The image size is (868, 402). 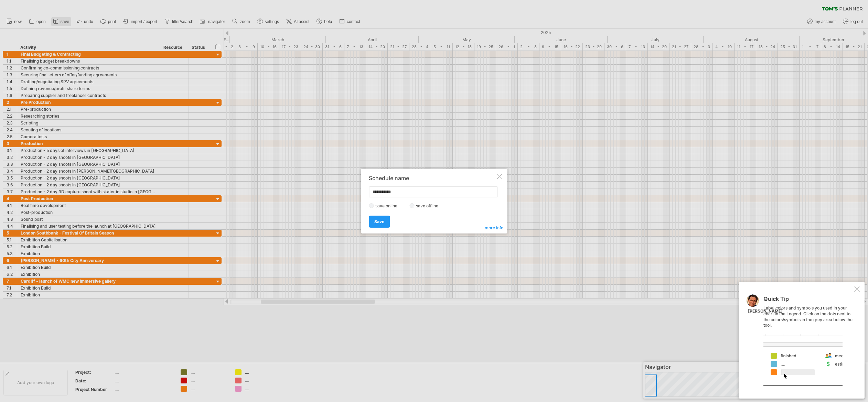 I want to click on div: Label colors and symbols you used in your chart in the Legend. Click on the dots next to the colo..., so click(x=808, y=341).